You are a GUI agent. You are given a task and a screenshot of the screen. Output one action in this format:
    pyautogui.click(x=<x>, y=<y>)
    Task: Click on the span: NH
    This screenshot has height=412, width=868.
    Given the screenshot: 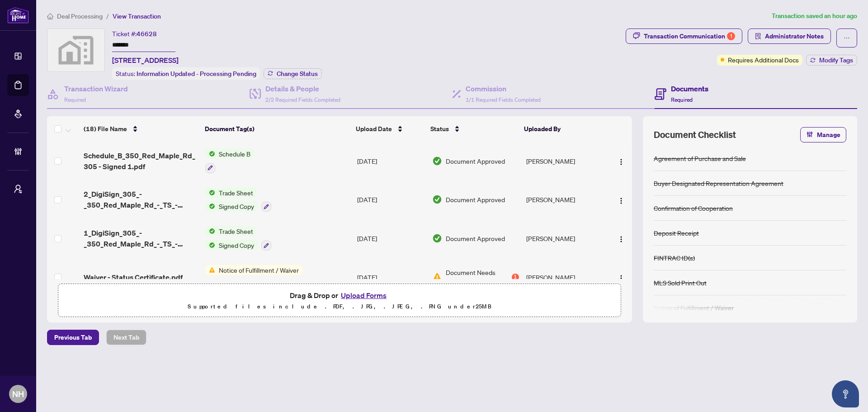 What is the action you would take?
    pyautogui.click(x=18, y=394)
    